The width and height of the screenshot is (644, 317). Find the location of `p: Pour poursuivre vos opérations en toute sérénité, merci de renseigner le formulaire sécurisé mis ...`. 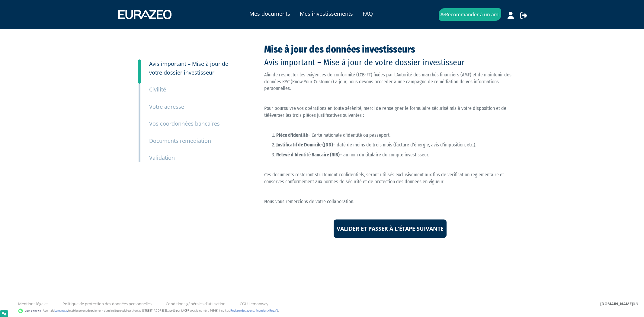

p: Pour poursuivre vos opérations en toute sérénité, merci de renseigner le formulaire sécurisé mis ... is located at coordinates (390, 112).